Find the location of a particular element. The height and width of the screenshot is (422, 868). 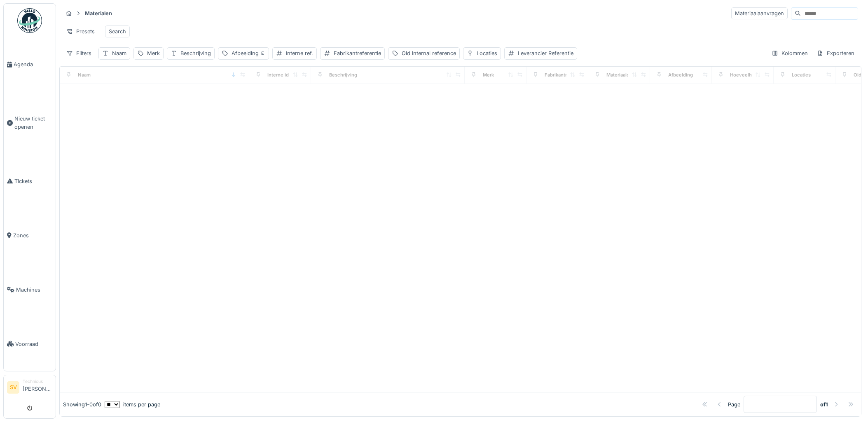

span: Agenda is located at coordinates (33, 64).